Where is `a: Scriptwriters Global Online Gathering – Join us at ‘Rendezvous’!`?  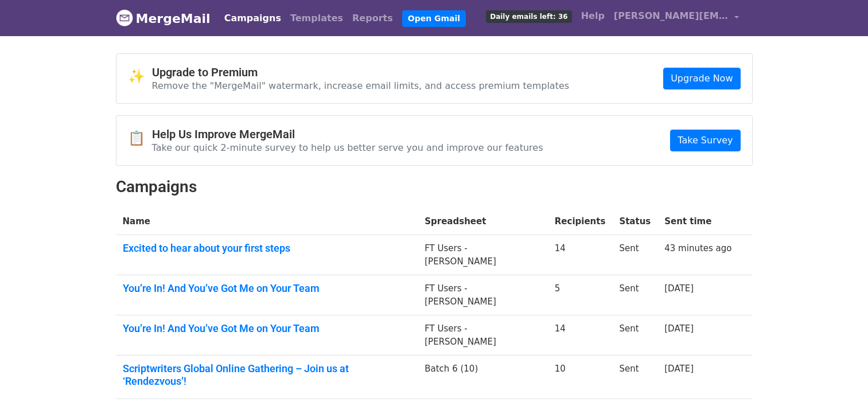
a: Scriptwriters Global Online Gathering – Join us at ‘Rendezvous’! is located at coordinates (266, 375).